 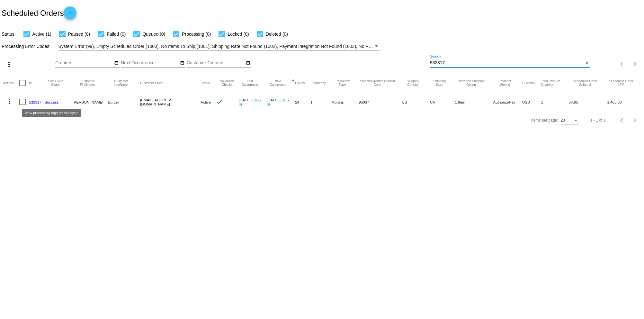 I want to click on input: Next Occurrence, so click(x=150, y=63).